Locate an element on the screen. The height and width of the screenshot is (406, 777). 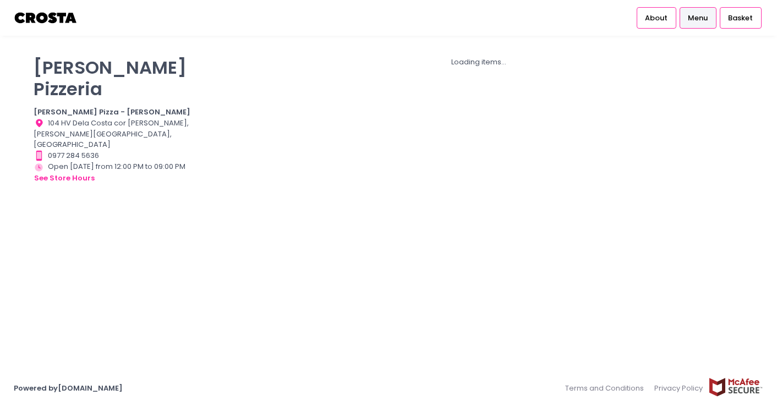
span: About is located at coordinates (656, 18).